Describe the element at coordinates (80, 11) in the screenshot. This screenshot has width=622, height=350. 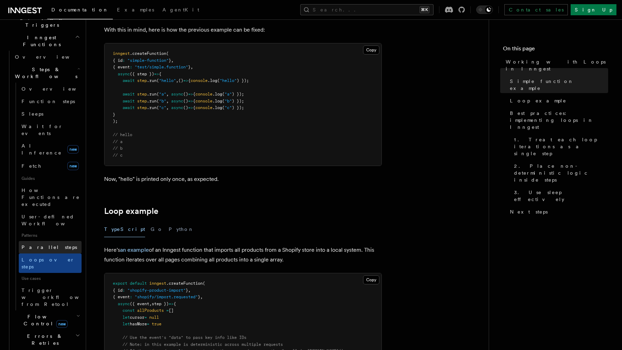
I see `a: Documentation` at that location.